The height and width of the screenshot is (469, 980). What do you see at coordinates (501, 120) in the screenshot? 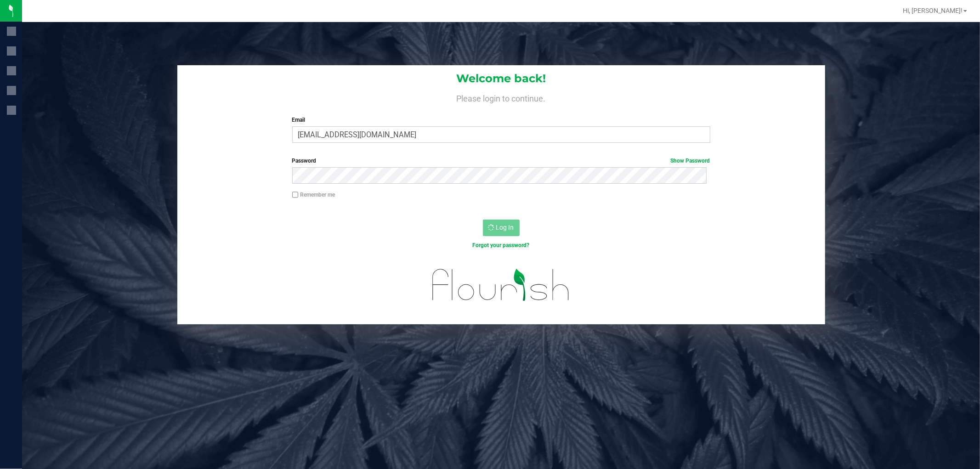
I see `label: Email` at bounding box center [501, 120].